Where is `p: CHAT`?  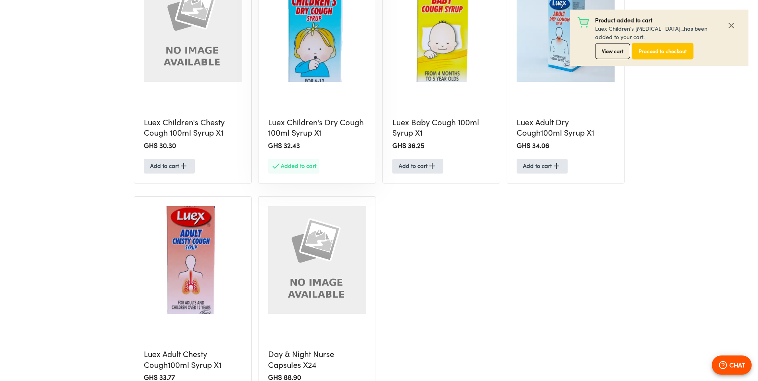
p: CHAT is located at coordinates (738, 365).